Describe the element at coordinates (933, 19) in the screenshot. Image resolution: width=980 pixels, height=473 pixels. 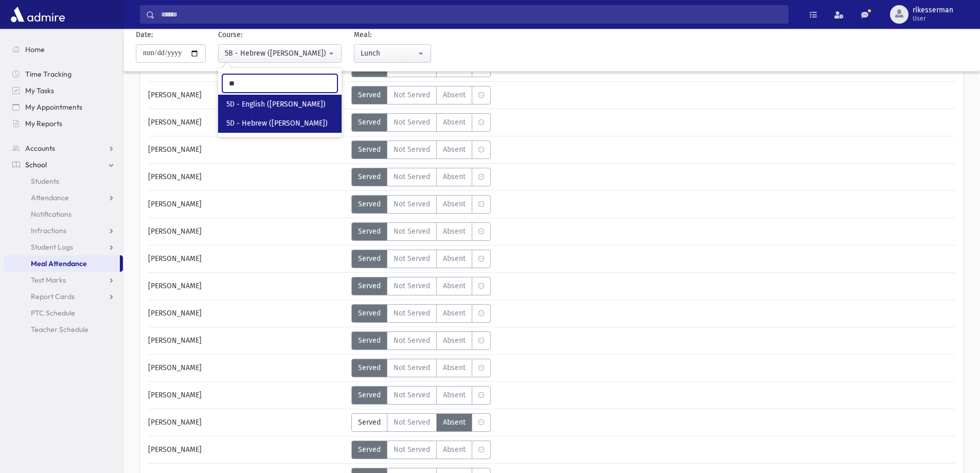
I see `span: User` at that location.